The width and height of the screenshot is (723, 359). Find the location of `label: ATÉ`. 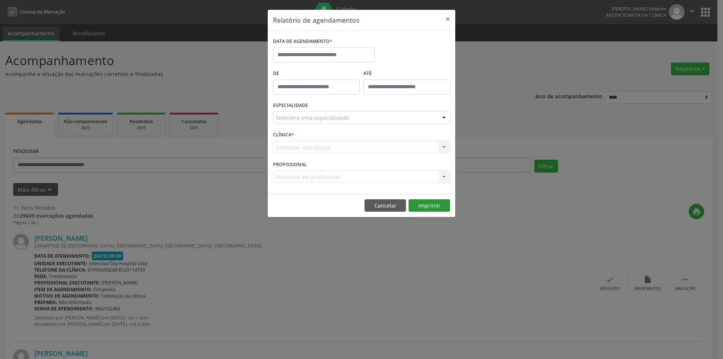

label: ATÉ is located at coordinates (406, 73).